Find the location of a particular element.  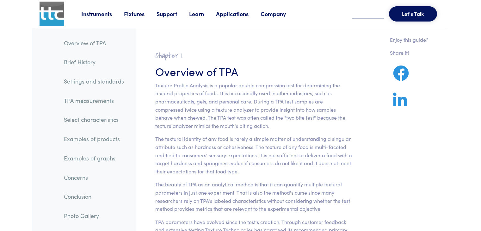

a: Support is located at coordinates (173, 14).